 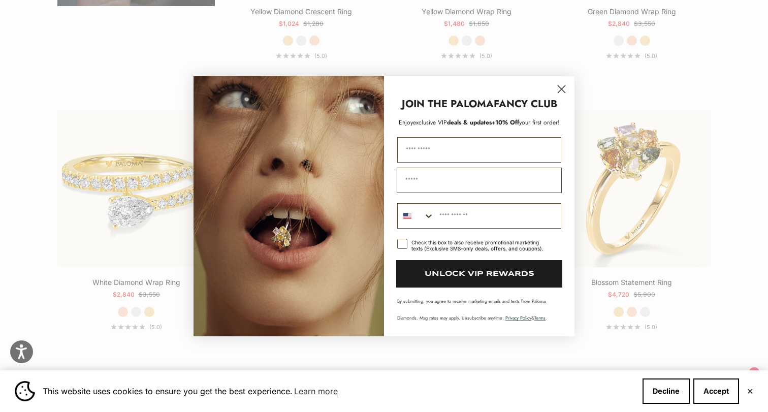 I want to click on p: By submitting, you agree to receive marketing emails and texts from Paloma Diamonds. Msg rates ma..., so click(x=479, y=309).